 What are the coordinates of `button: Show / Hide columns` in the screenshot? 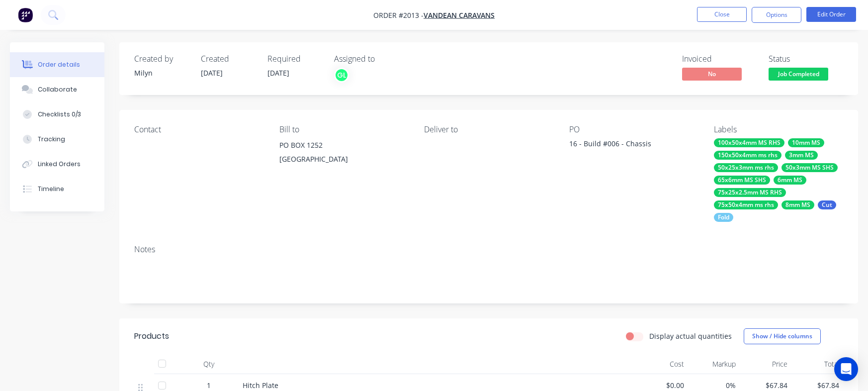 It's located at (782, 336).